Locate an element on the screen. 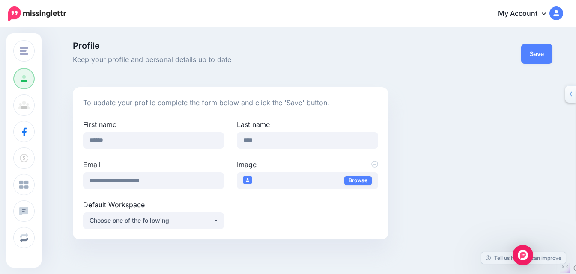 The image size is (576, 274). button: Choose one of the following is located at coordinates (153, 221).